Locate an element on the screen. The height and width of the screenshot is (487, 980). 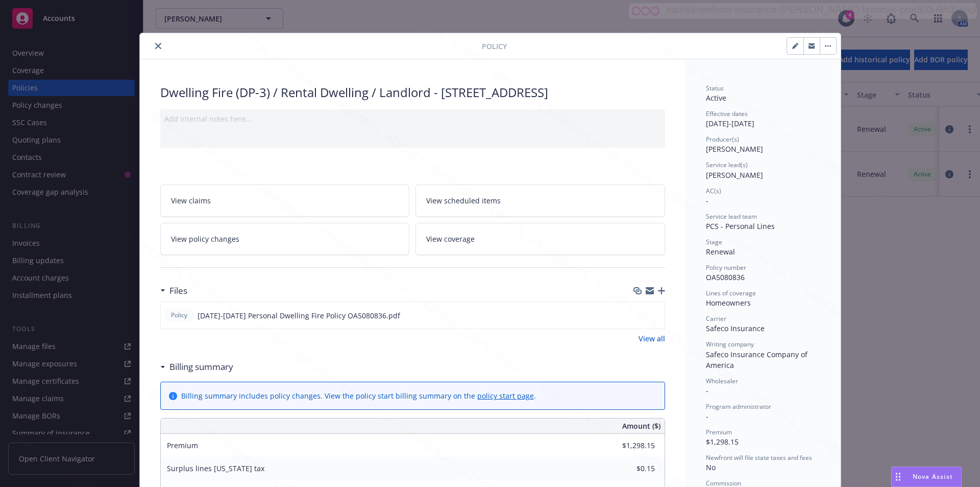
span: Status is located at coordinates (715, 88).